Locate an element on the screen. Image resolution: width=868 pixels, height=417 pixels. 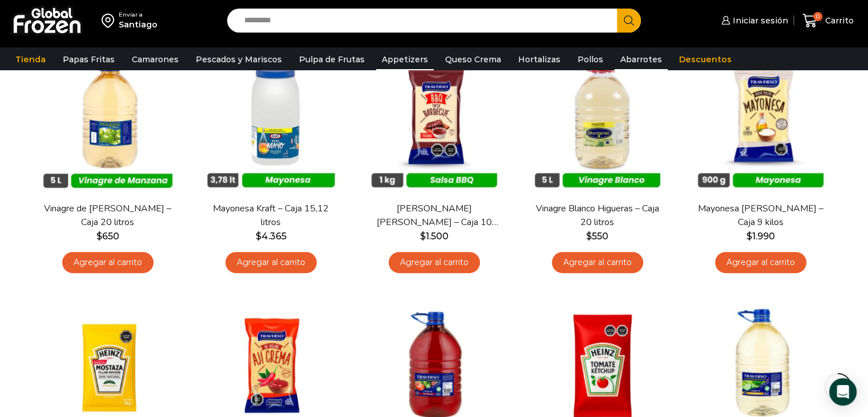
a: Pulpa de Frutas is located at coordinates (332, 60).